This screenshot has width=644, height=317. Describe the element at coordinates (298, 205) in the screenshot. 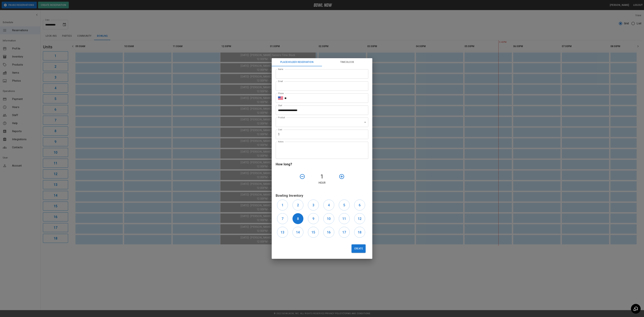

I see `h6: 2` at that location.